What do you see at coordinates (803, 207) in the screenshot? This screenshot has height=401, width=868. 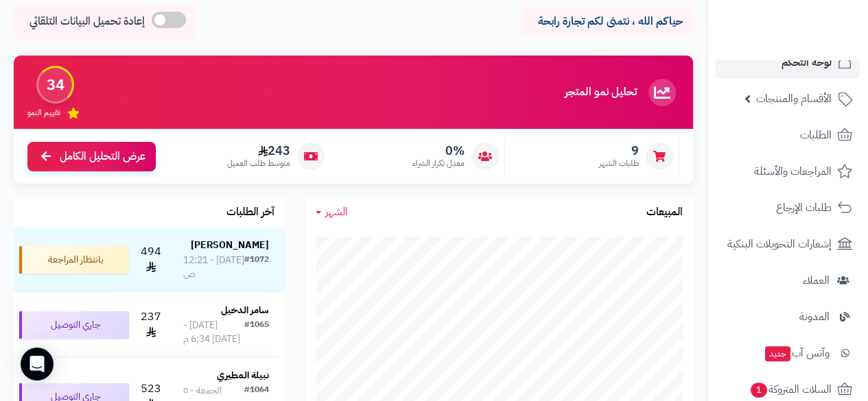 I see `span: طلبات الإرجاع` at bounding box center [803, 207].